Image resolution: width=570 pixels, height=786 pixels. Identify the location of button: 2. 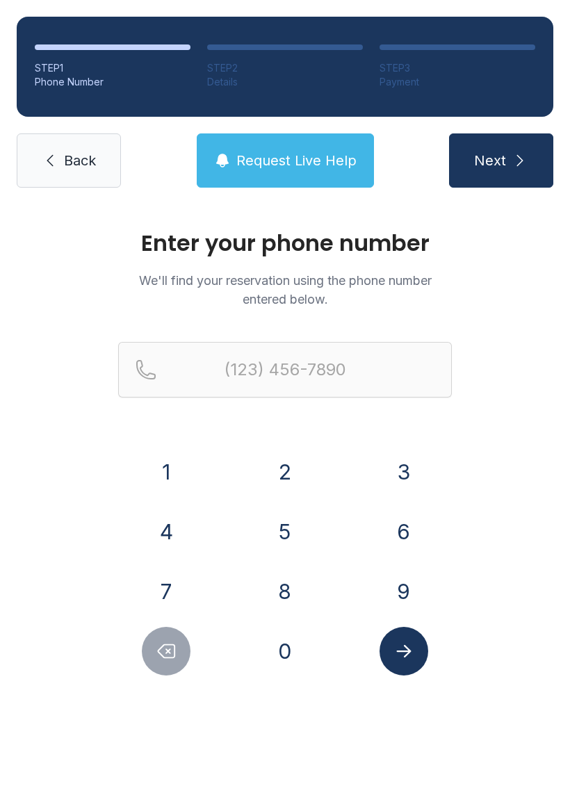
(285, 472).